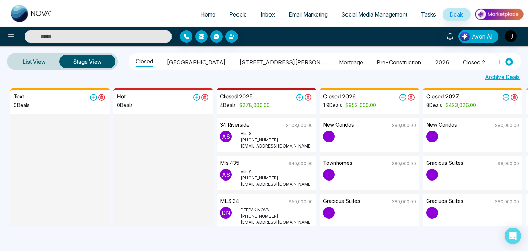  What do you see at coordinates (32, 13) in the screenshot?
I see `img: Nova CRM Logo` at bounding box center [32, 13].